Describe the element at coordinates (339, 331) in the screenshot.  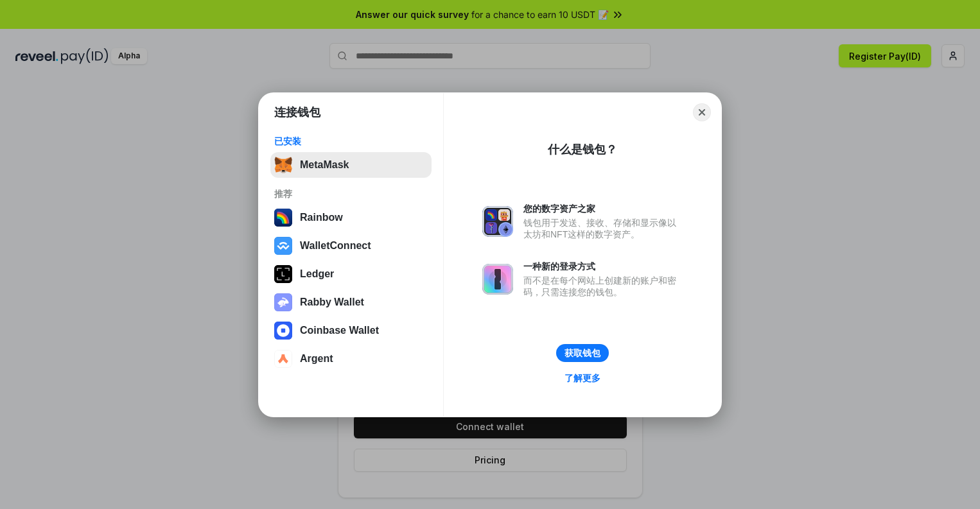
I see `div: Coinbase Wallet` at that location.